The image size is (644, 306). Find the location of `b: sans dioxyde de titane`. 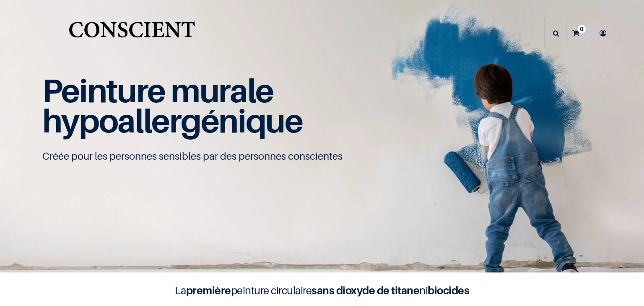

b: sans dioxyde de titane is located at coordinates (365, 290).